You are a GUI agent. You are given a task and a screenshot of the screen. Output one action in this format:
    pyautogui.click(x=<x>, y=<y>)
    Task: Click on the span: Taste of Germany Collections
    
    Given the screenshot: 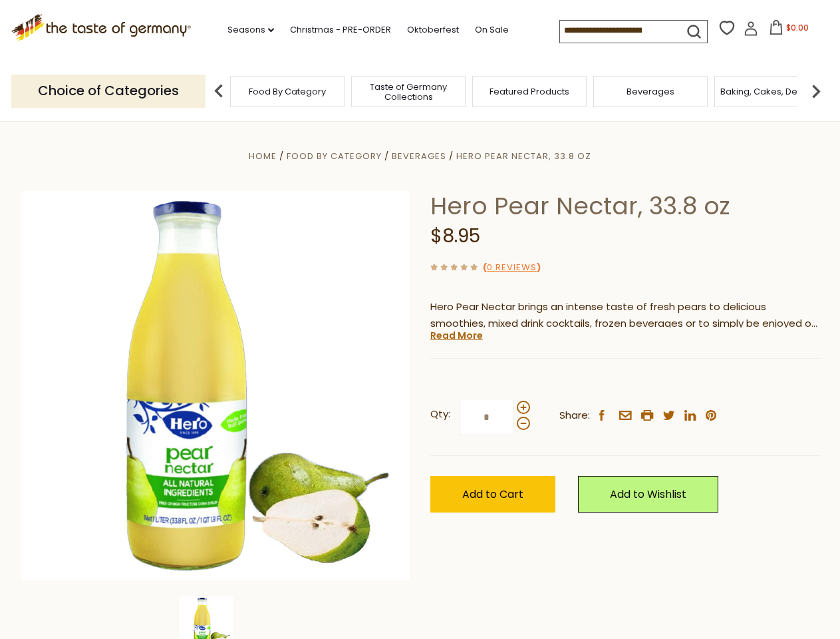 What is the action you would take?
    pyautogui.click(x=409, y=92)
    